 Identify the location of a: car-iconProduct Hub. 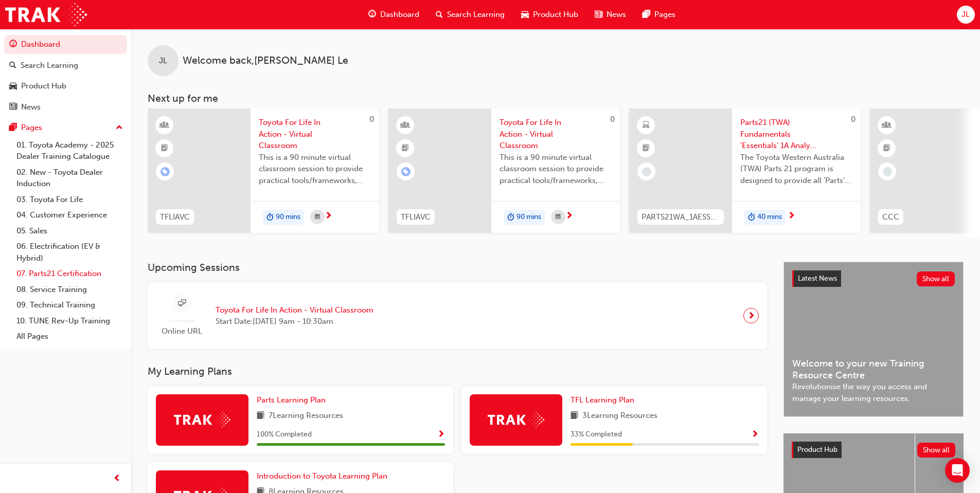
(550, 14).